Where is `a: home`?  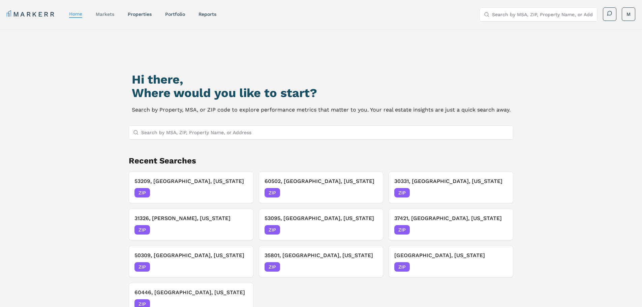
a: home is located at coordinates (75, 14).